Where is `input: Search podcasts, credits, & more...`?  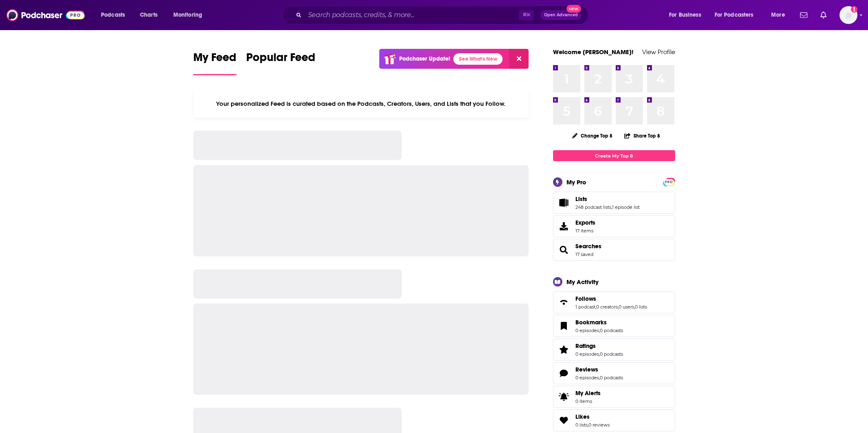
input: Search podcasts, credits, & more... is located at coordinates (412, 15).